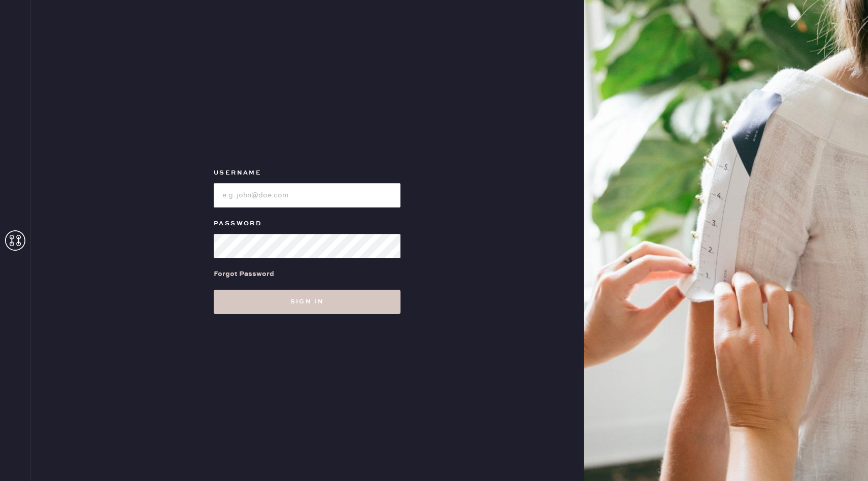  I want to click on input: e.g. john@doe.com, so click(307, 195).